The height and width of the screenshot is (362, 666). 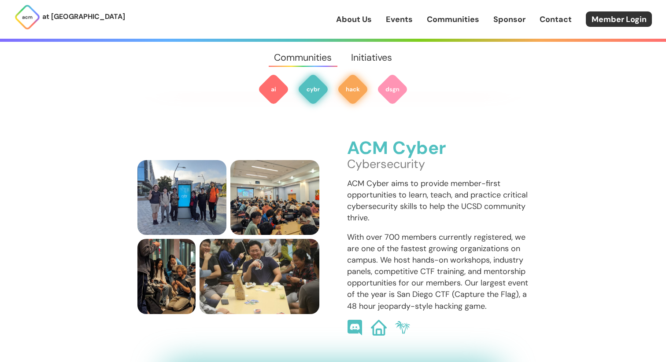 What do you see at coordinates (438, 272) in the screenshot?
I see `p: With over 700 members currently registered, we are one of the fastest growing organizations on ca...` at bounding box center [438, 272].